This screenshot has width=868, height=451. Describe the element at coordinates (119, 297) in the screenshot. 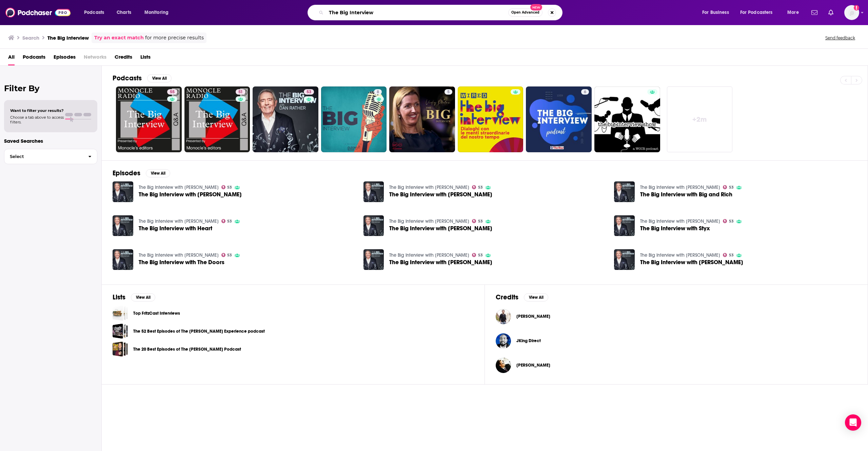

I see `h2: Lists` at that location.